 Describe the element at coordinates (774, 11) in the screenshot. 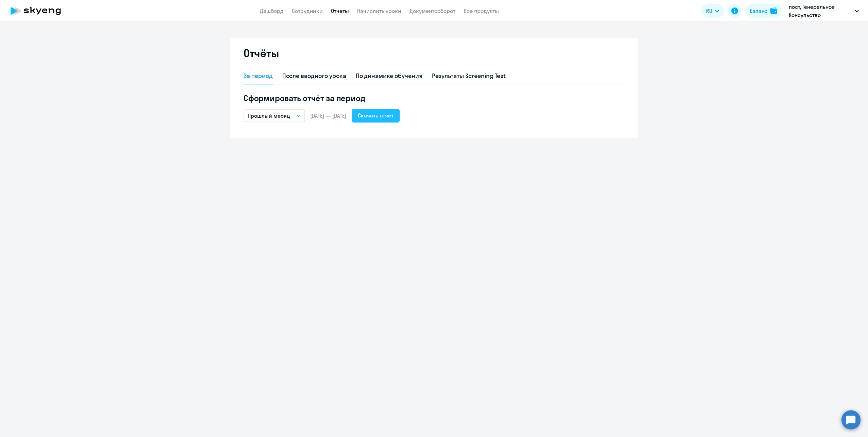

I see `img: balance` at that location.